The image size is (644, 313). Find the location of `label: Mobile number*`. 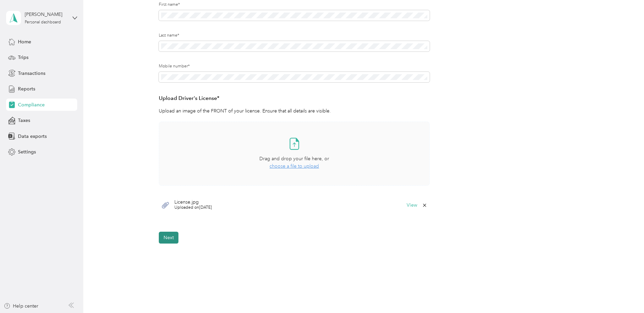

label: Mobile number* is located at coordinates (295, 67).